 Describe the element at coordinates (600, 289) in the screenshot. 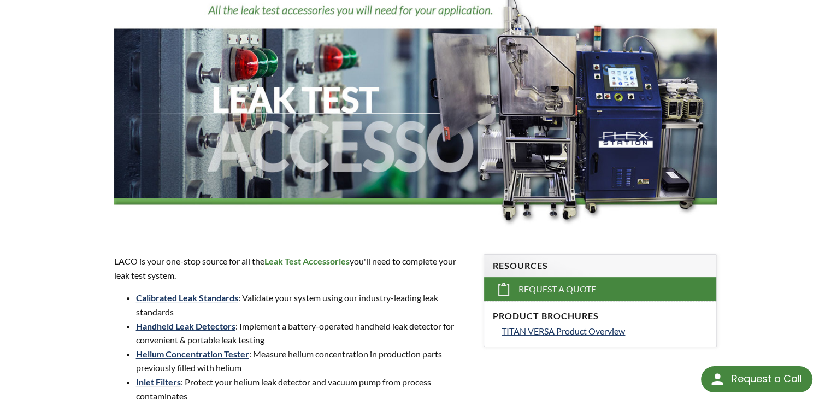

I see `a: Request a Quote` at that location.